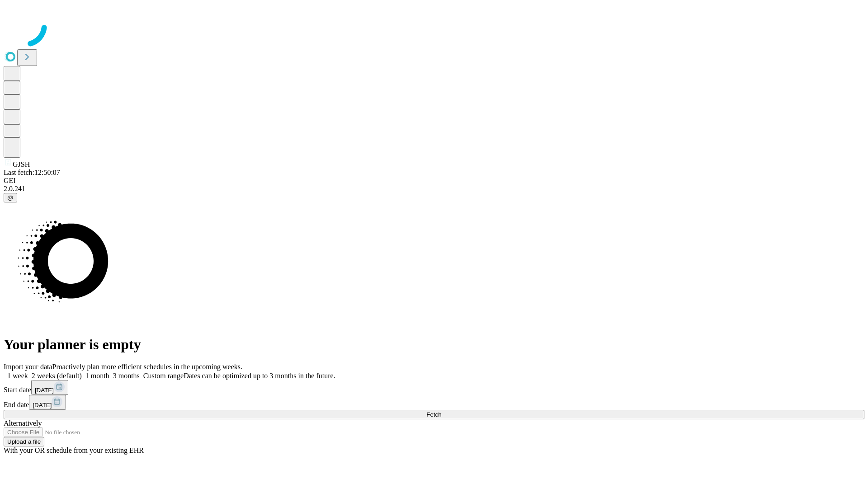 The width and height of the screenshot is (868, 488). What do you see at coordinates (434, 189) in the screenshot?
I see `div: 2.0.241` at bounding box center [434, 189].